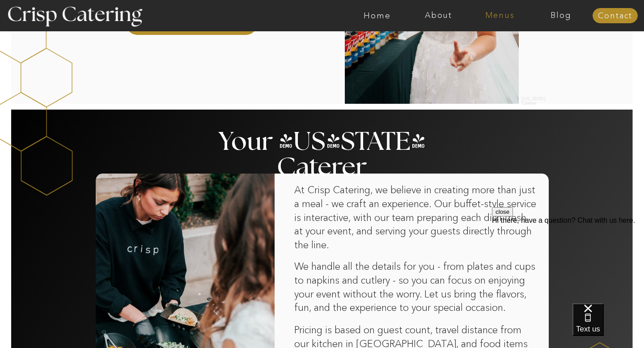  I want to click on p: We handle all the details for you - from plates and cups to napkins and cutlery - so you can focu..., so click(417, 287).